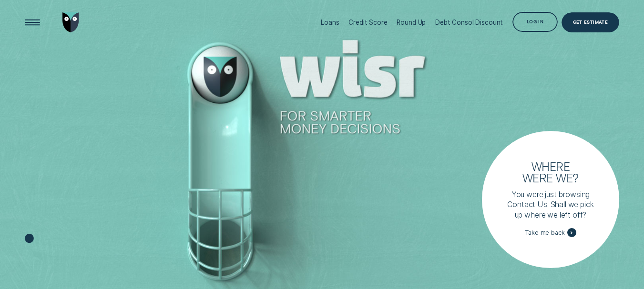  What do you see at coordinates (535, 22) in the screenshot?
I see `button: Log in` at bounding box center [535, 22].